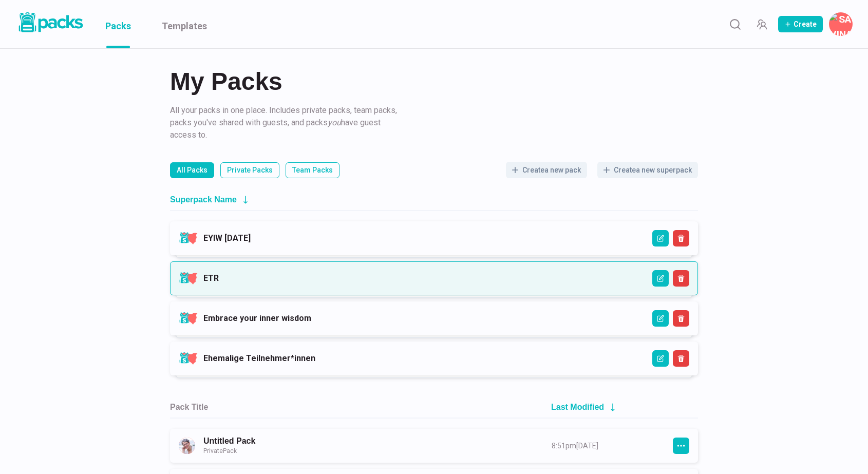 This screenshot has width=868, height=474. What do you see at coordinates (313, 170) in the screenshot?
I see `p: Team Packs` at bounding box center [313, 170].